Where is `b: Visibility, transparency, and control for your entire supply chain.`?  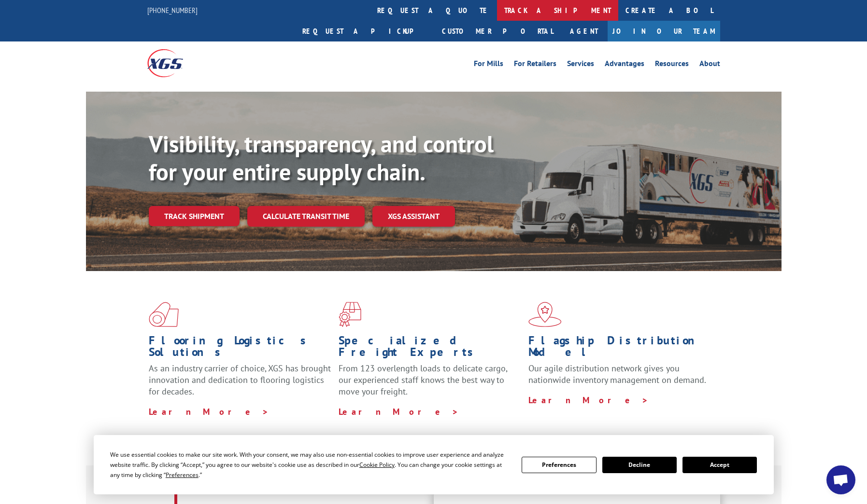
b: Visibility, transparency, and control for your entire supply chain. is located at coordinates (321, 158).